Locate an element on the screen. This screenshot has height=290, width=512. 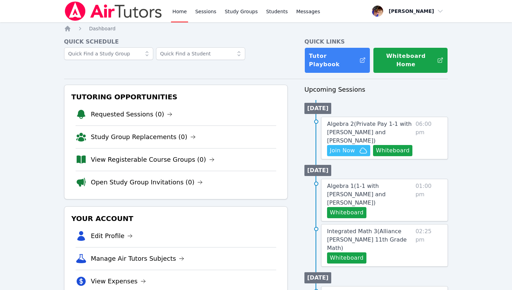
h3: Tutoring Opportunities is located at coordinates (176, 97).